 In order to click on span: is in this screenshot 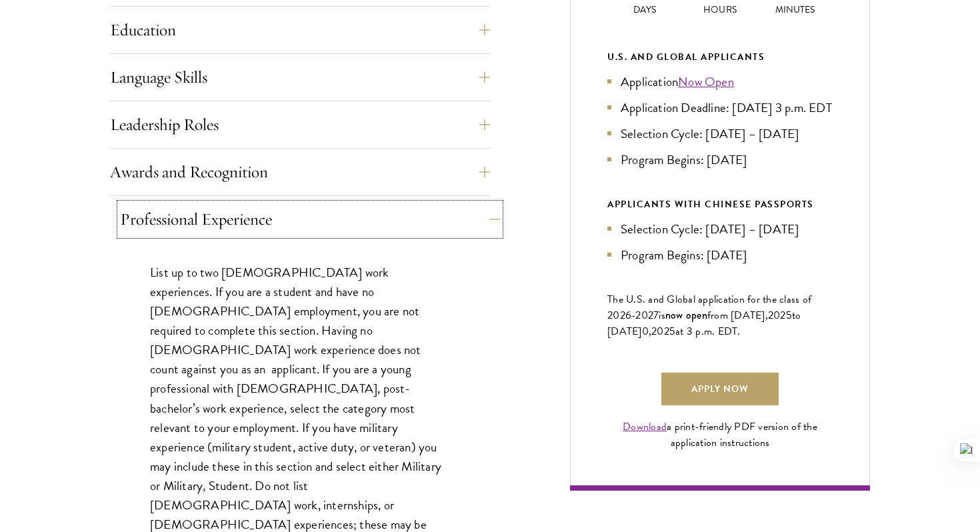, I will do `click(662, 315)`.